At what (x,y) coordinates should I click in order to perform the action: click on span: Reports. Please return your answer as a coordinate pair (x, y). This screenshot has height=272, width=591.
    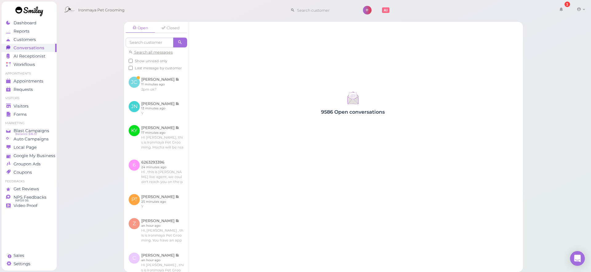
    Looking at the image, I should click on (22, 31).